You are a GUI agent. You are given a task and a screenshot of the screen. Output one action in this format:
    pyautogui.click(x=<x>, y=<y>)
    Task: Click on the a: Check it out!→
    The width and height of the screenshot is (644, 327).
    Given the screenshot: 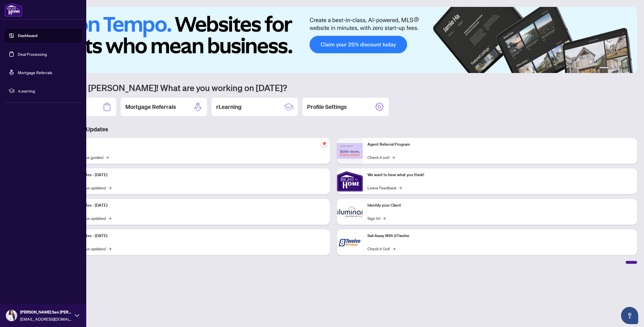 What is the action you would take?
    pyautogui.click(x=381, y=157)
    